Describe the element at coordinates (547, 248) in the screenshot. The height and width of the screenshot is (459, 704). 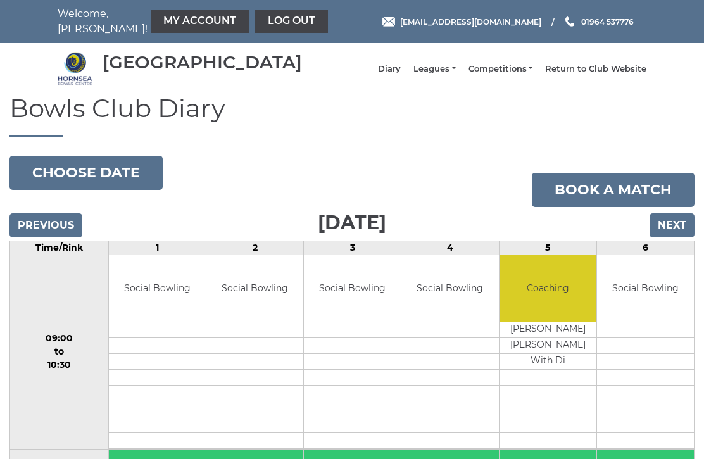
I see `td: 5` at that location.